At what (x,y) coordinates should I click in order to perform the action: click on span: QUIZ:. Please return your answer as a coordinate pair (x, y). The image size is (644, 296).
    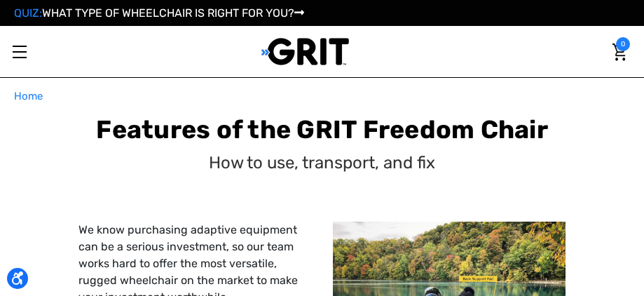
    Looking at the image, I should click on (28, 13).